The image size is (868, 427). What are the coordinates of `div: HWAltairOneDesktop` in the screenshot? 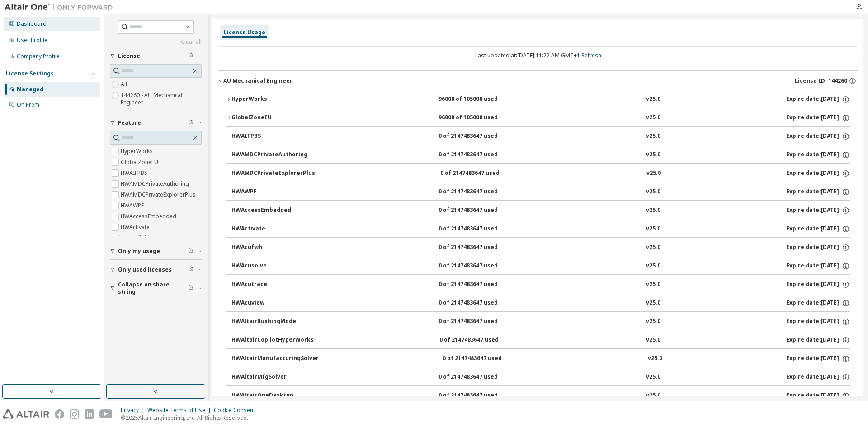 It's located at (272, 395).